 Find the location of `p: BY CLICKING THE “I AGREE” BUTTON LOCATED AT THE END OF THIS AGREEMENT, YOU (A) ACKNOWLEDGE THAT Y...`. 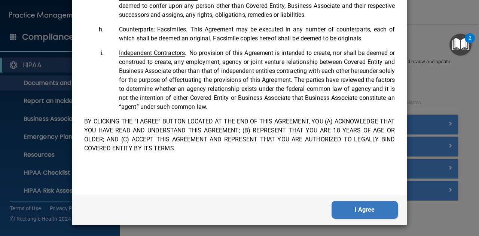

p: BY CLICKING THE “I AGREE” BUTTON LOCATED AT THE END OF THIS AGREEMENT, YOU (A) ACKNOWLEDGE THAT Y... is located at coordinates (239, 135).